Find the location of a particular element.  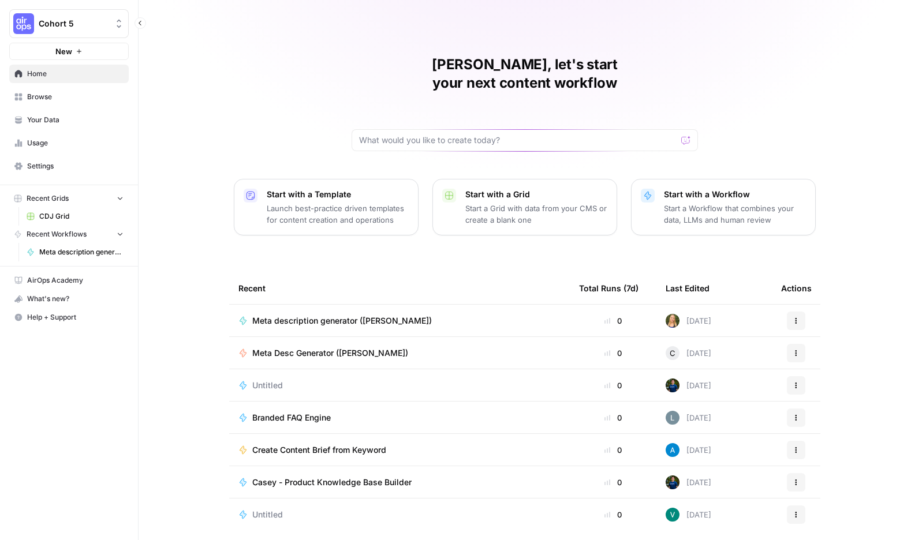

a: CDJ Grid is located at coordinates (75, 217).